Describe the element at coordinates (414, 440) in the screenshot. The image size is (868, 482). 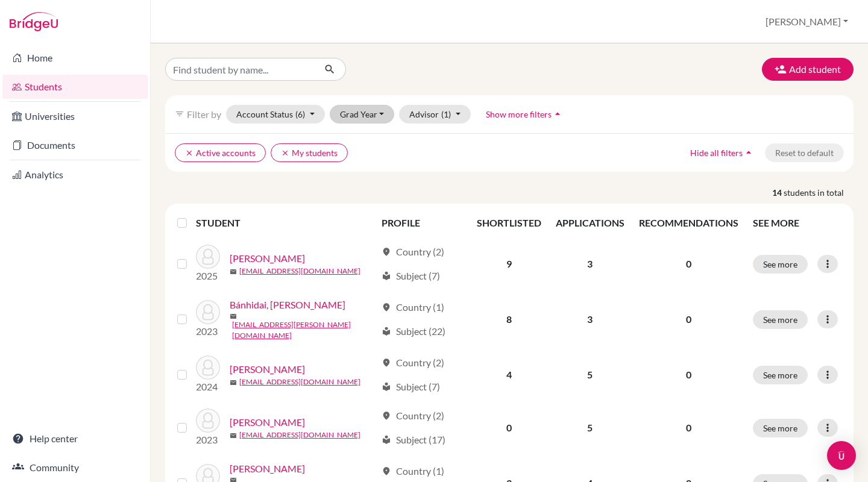
I see `div: Subject (17)` at that location.